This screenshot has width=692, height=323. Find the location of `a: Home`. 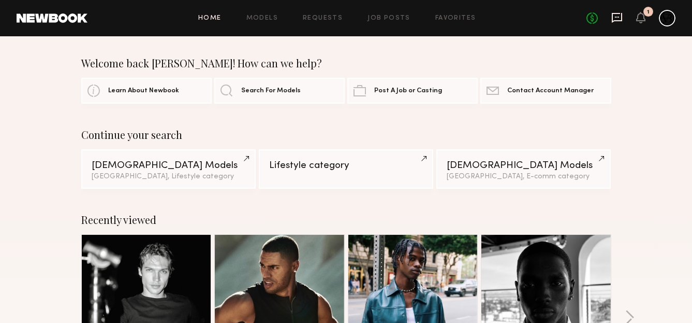

a: Home is located at coordinates (210, 18).